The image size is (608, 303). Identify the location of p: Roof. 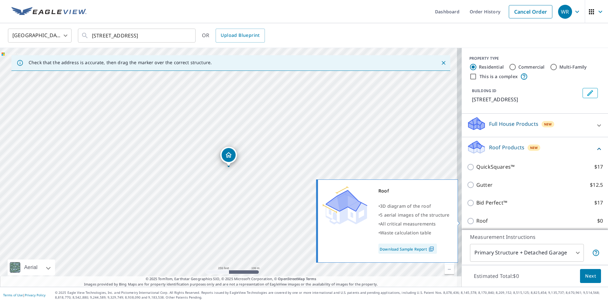
(482, 221).